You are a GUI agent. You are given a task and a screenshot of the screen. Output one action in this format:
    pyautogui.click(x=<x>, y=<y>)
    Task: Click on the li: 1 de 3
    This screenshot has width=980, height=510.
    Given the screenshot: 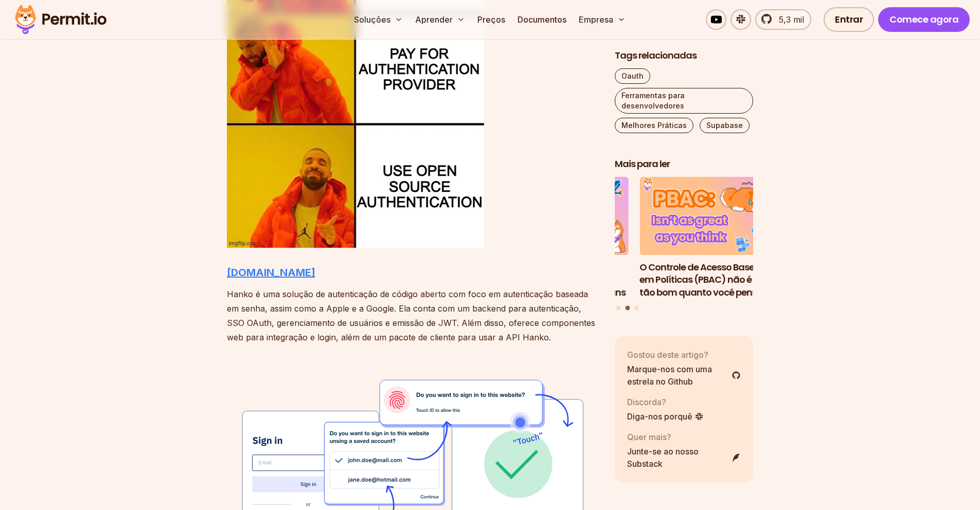 What is the action you would take?
    pyautogui.click(x=559, y=238)
    